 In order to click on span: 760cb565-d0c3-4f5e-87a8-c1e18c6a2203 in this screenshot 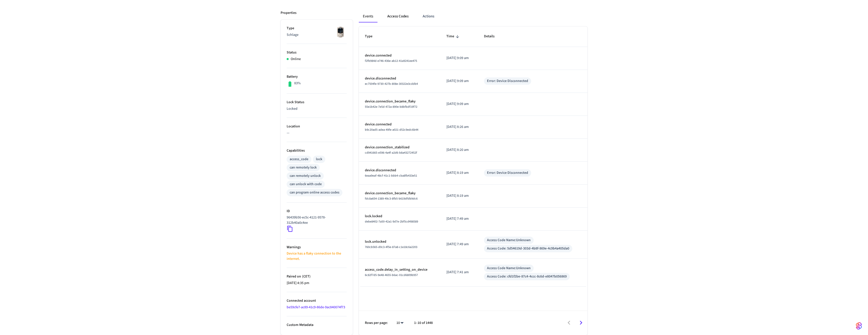, I will do `click(391, 247)`.